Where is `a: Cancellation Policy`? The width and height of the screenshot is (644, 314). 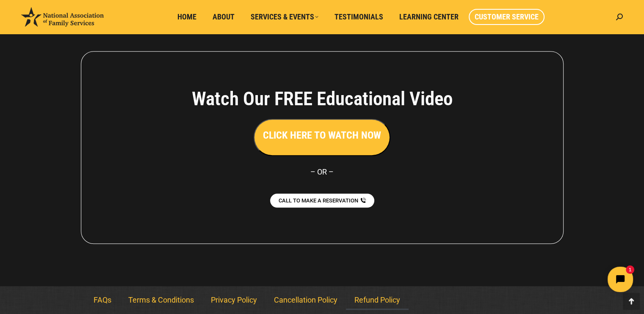
a: Cancellation Policy is located at coordinates (306, 300).